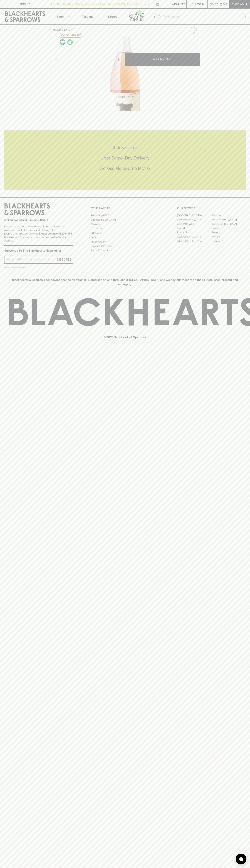  Describe the element at coordinates (25, 4) in the screenshot. I see `p: FIND US` at that location.